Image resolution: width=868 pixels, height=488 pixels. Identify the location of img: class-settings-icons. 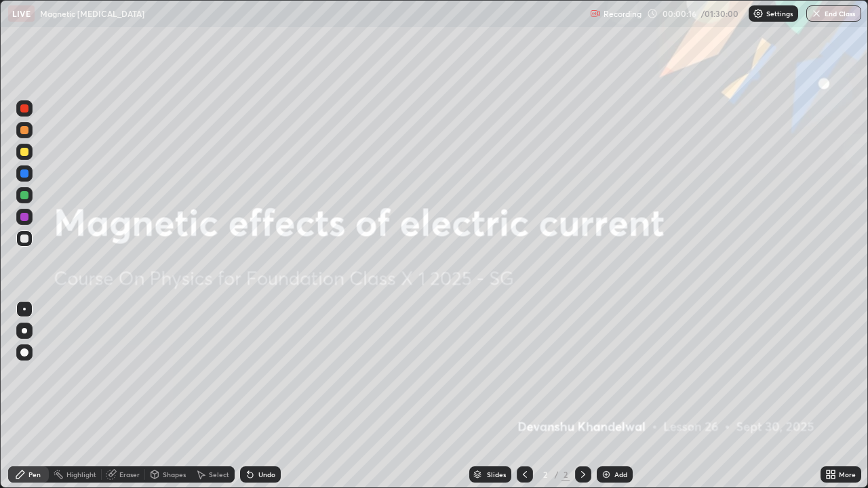
(758, 14).